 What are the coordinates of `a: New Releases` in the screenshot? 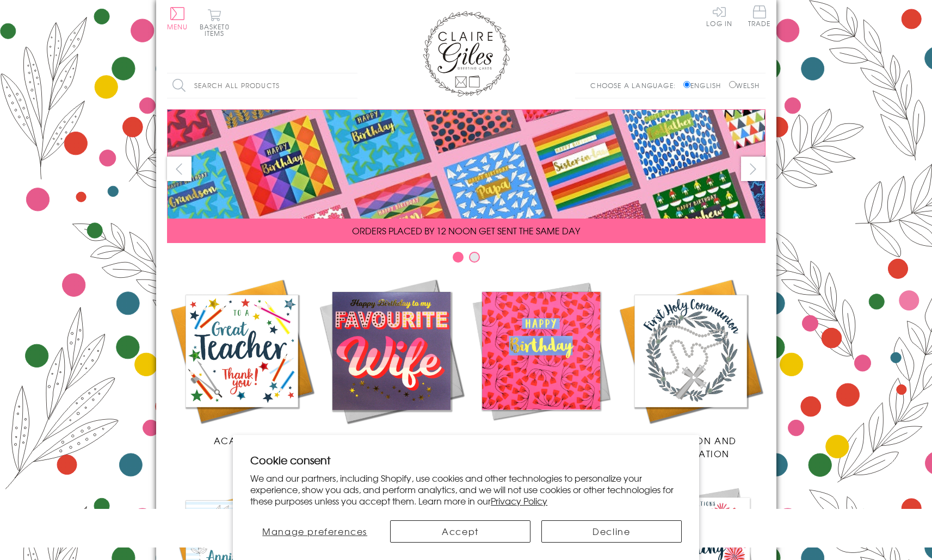 It's located at (391, 362).